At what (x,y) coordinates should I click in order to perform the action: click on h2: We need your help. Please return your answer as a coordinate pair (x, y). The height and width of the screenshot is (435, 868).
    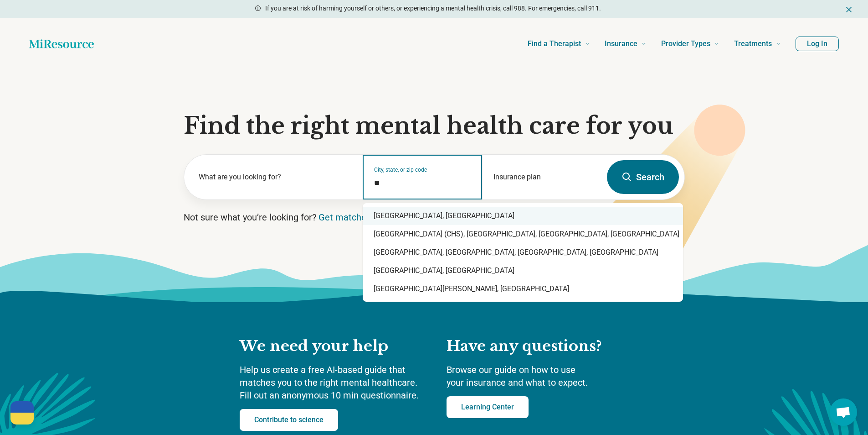
    Looking at the image, I should click on (334, 347).